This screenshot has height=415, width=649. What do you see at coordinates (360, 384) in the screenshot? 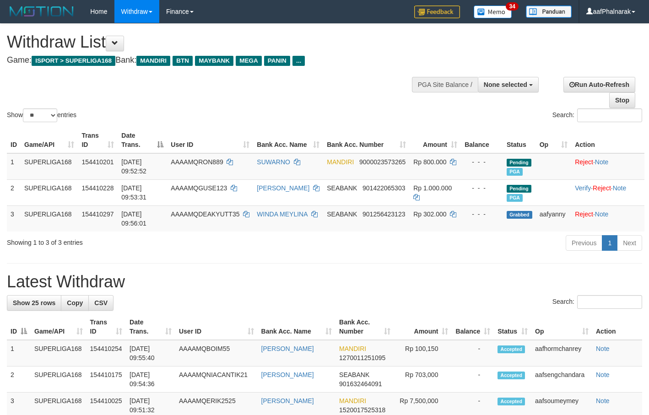
I see `span: Copy 901632464091 to clipboard` at bounding box center [360, 384].